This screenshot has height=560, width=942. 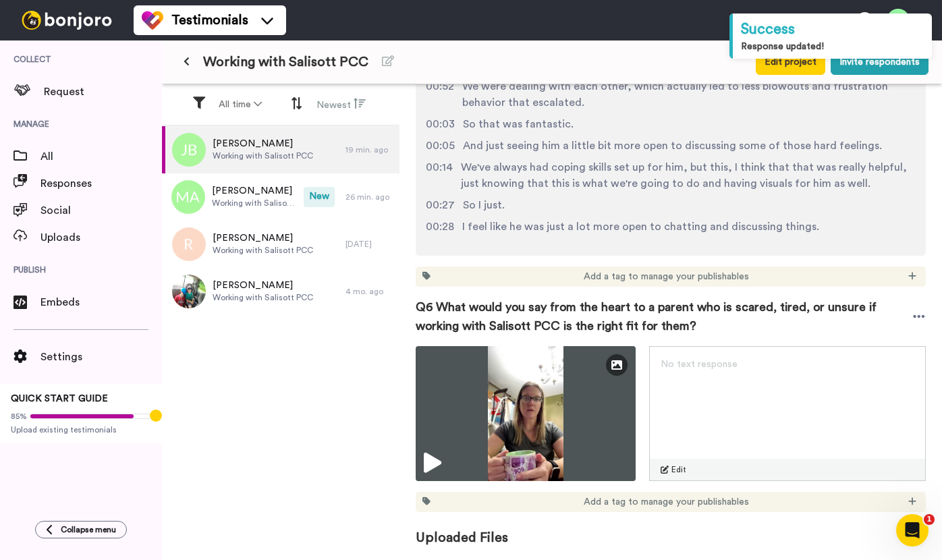 I want to click on span: So I just., so click(x=483, y=205).